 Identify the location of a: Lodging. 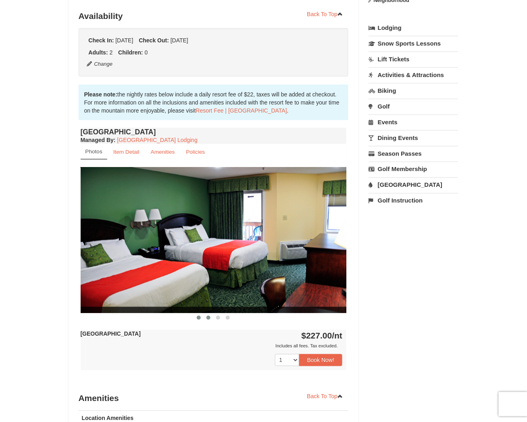
(413, 28).